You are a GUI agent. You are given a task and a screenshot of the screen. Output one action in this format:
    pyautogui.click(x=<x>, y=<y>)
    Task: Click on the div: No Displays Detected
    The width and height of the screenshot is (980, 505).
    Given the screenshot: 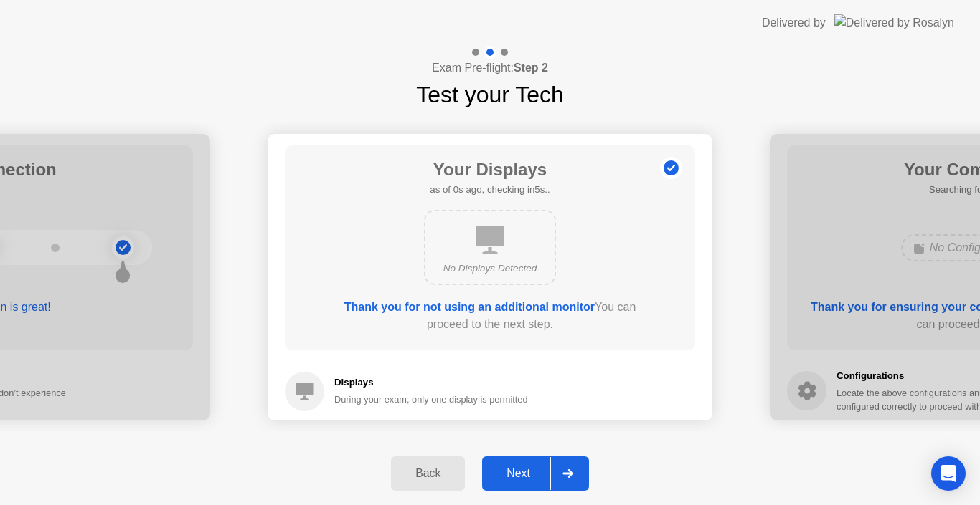 What is the action you would take?
    pyautogui.click(x=490, y=269)
    